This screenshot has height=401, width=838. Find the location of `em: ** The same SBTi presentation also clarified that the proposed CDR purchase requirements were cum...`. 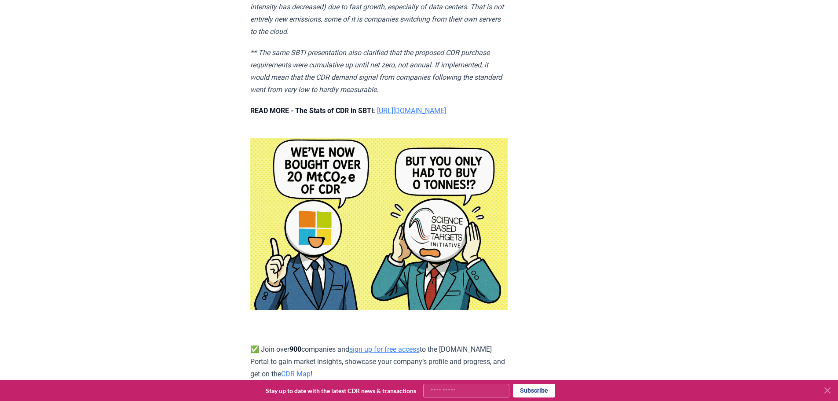

em: ** The same SBTi presentation also clarified that the proposed CDR purchase requirements were cum... is located at coordinates (376, 71).